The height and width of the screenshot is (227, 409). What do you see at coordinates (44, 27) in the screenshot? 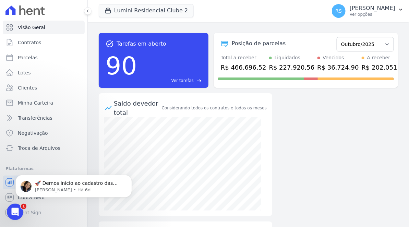
I see `a: Visão Geral` at bounding box center [44, 27].